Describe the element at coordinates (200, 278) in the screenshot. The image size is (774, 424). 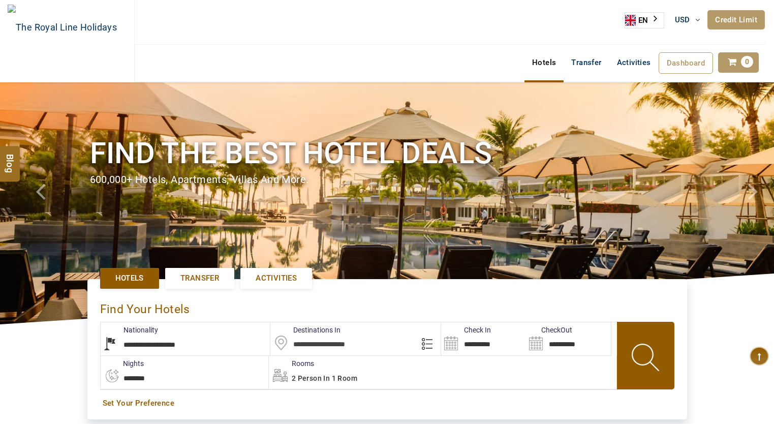
I see `span: Transfer` at that location.